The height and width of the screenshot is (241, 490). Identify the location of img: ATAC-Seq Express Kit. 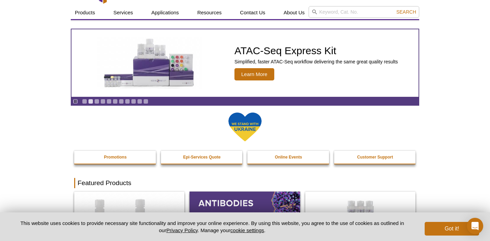
(150, 63).